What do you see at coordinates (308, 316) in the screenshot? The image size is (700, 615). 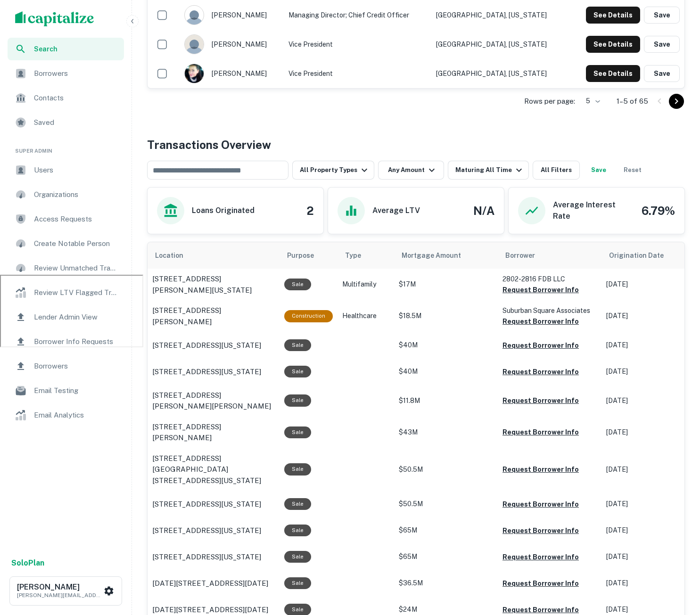 I see `div: This loan purpose was for construction` at bounding box center [308, 316].